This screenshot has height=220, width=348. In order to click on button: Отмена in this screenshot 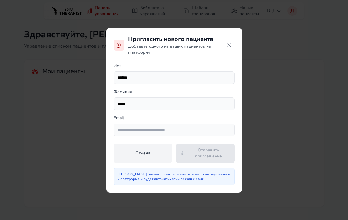, I will do `click(143, 153)`.